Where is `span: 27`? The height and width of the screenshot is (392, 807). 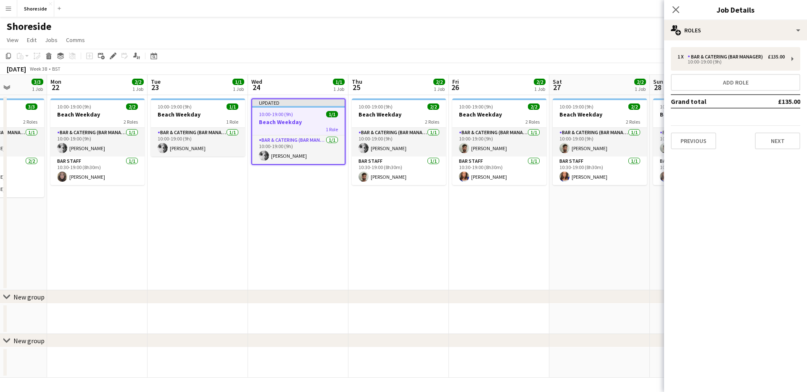
span: 27 is located at coordinates (556, 87).